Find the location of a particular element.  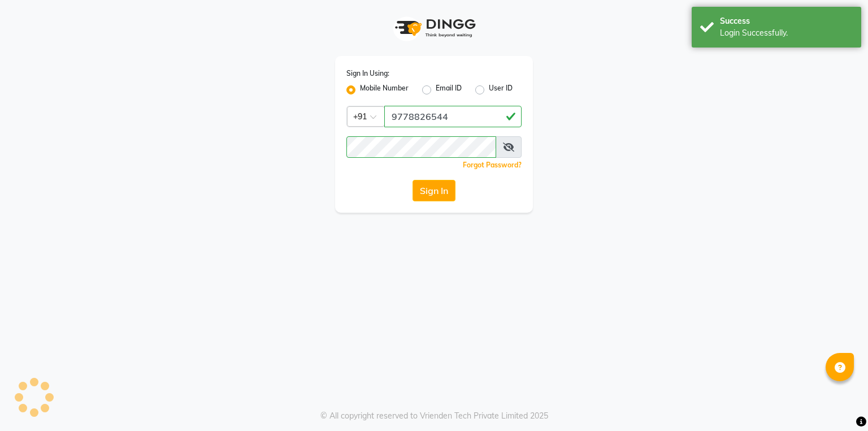

div: Success is located at coordinates (786, 21).